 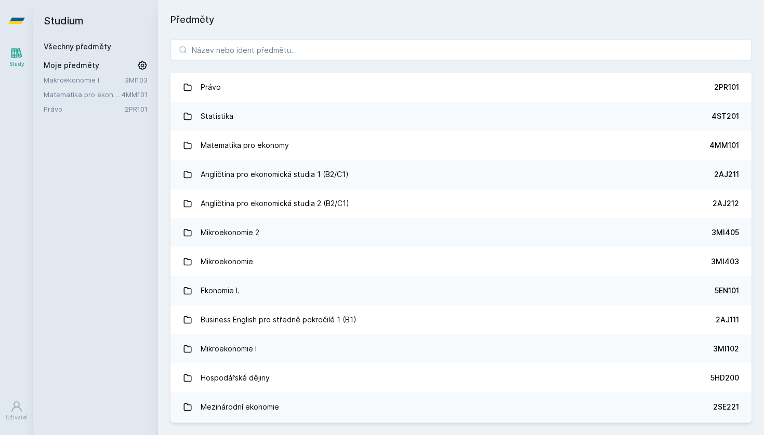 What do you see at coordinates (275, 204) in the screenshot?
I see `div: Angličtina pro ekonomická studia 2 (B2/C1)` at bounding box center [275, 204].